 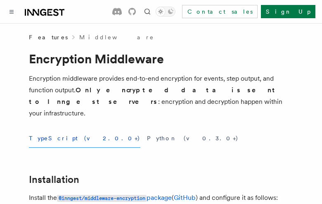 I want to click on code: @inngest/middleware-encryption, so click(x=102, y=198).